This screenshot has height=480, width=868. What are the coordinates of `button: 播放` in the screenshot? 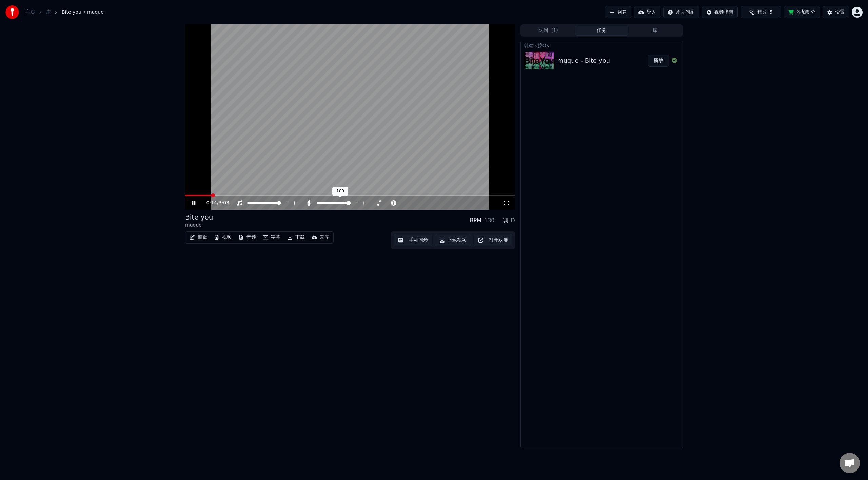 It's located at (659, 61).